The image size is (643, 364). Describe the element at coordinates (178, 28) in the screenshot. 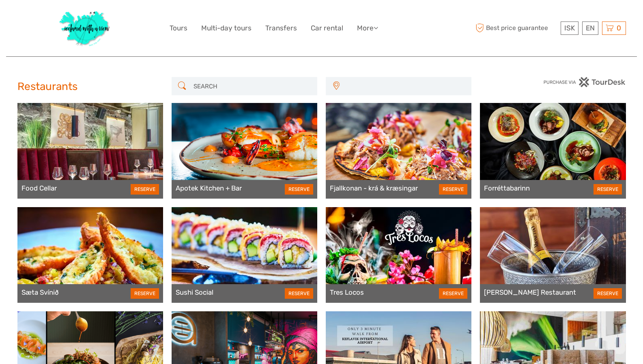

I see `a: Tours` at that location.